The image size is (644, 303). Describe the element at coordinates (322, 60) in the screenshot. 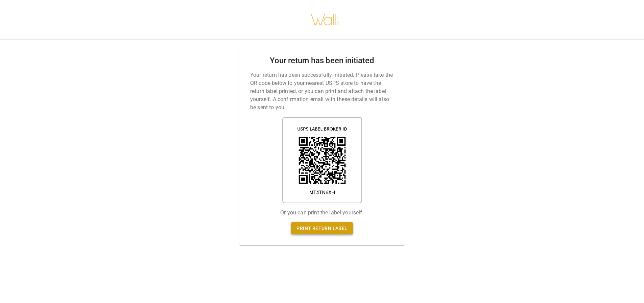

I see `h2: Your return has been initiated` at that location.